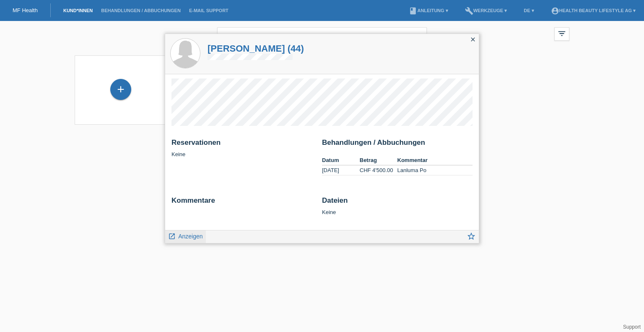  What do you see at coordinates (471, 236) in the screenshot?
I see `i: star_border` at bounding box center [471, 236].